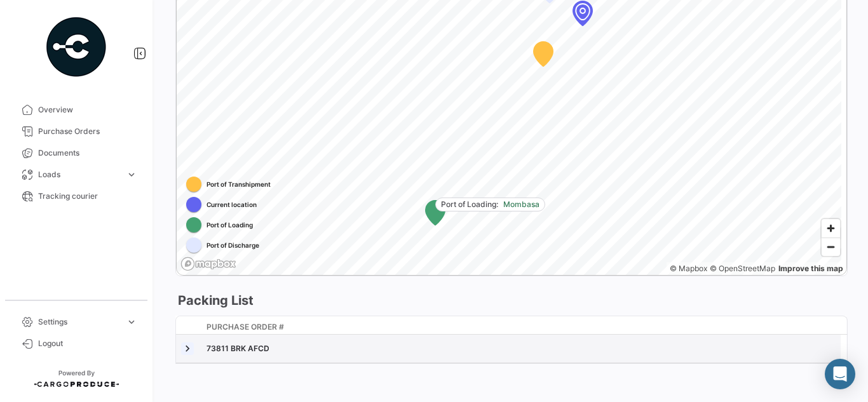  I want to click on a: OpenStreetMap, so click(742, 268).